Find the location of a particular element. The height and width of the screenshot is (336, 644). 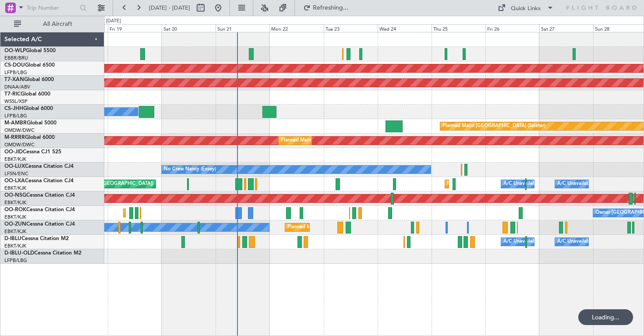

button: All Aircraft is located at coordinates (52, 24).